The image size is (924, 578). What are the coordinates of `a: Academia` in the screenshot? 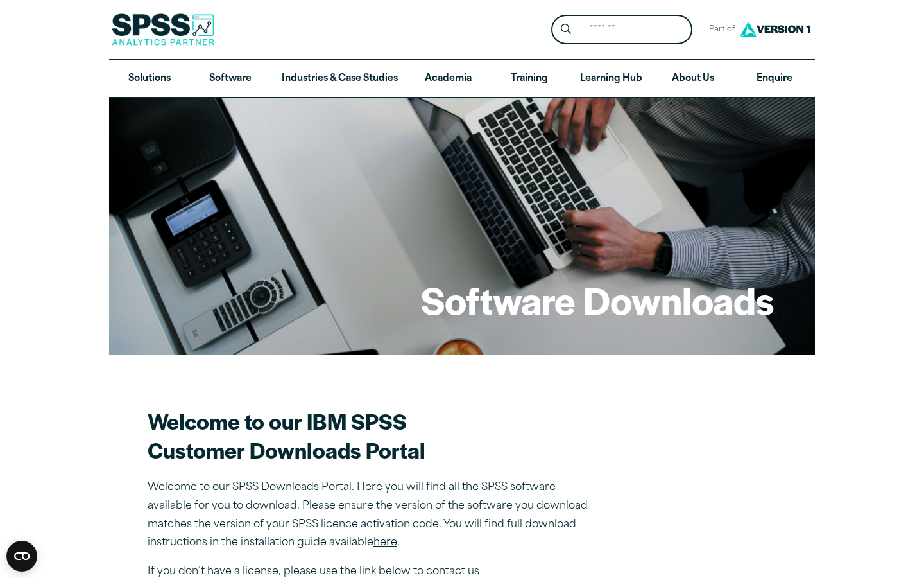 It's located at (449, 79).